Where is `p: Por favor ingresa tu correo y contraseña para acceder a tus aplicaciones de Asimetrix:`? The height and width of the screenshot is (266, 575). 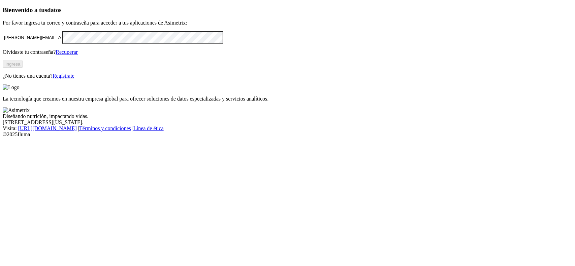 p: Por favor ingresa tu correo y contraseña para acceder a tus aplicaciones de Asimetrix: is located at coordinates (287, 23).